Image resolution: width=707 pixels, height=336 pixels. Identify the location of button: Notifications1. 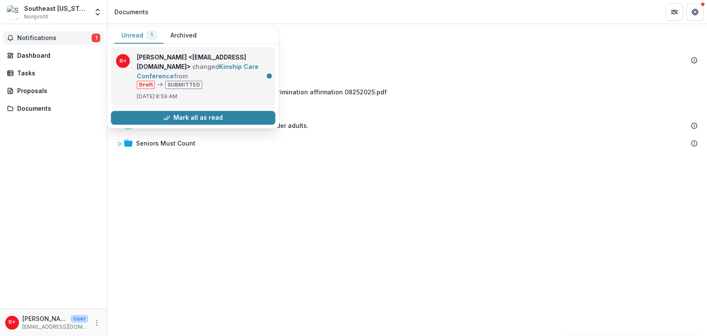
(53, 38).